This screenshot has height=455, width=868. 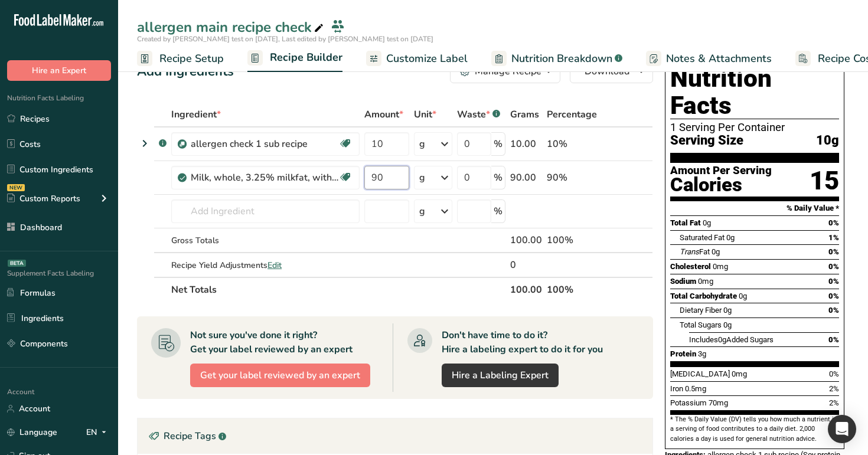 What do you see at coordinates (43, 198) in the screenshot?
I see `div: Custom Reports` at bounding box center [43, 198].